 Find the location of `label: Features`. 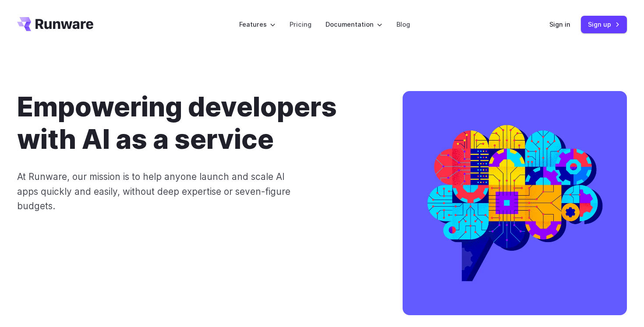

label: Features is located at coordinates (257, 24).